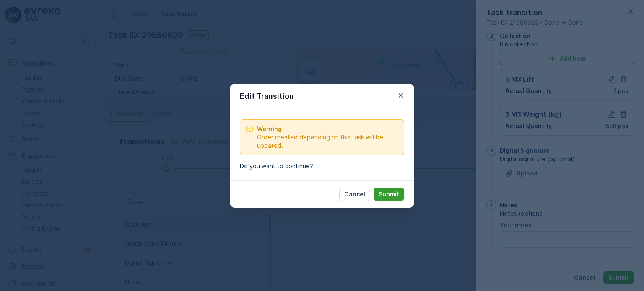 The image size is (644, 291). What do you see at coordinates (328, 129) in the screenshot?
I see `span: Warning` at bounding box center [328, 129].